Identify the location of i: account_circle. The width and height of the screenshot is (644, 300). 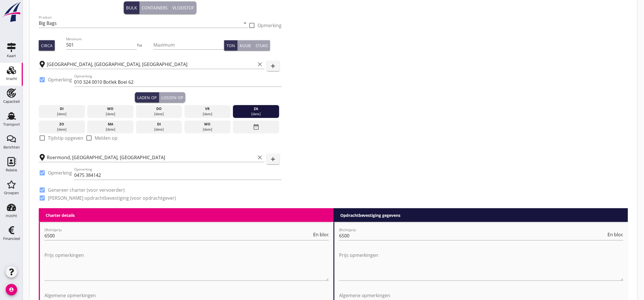
(11, 289).